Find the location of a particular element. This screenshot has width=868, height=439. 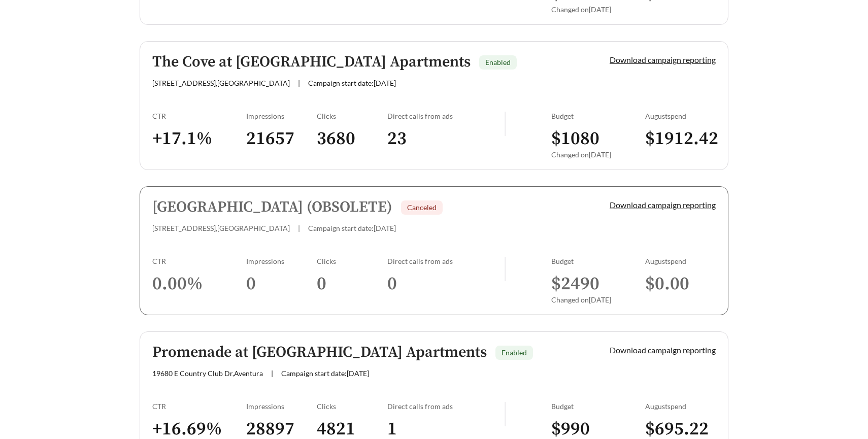

h3: 3680 is located at coordinates (352, 139).